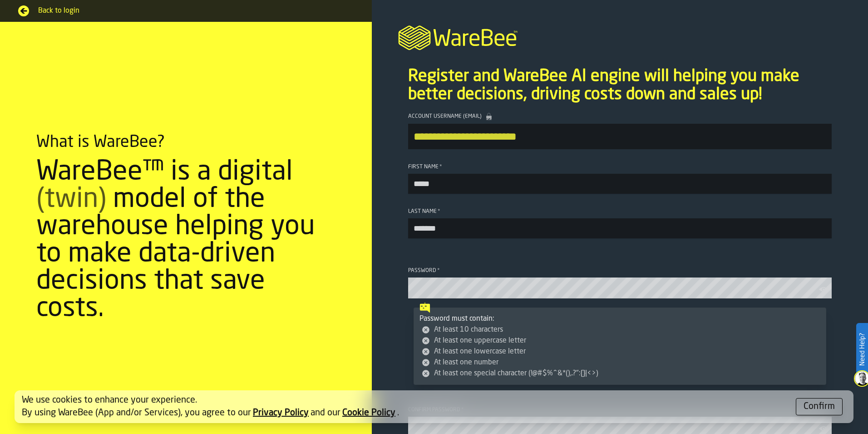 The width and height of the screenshot is (868, 434). I want to click on a: logo-header, so click(620, 36).